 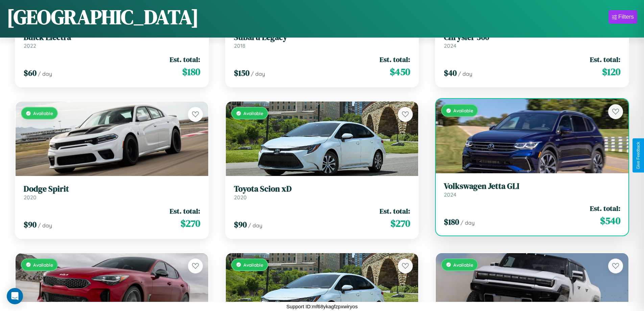 What do you see at coordinates (322, 305) in the screenshot?
I see `p: Support ID: mf68ykagfzpxwiryos` at bounding box center [322, 305].